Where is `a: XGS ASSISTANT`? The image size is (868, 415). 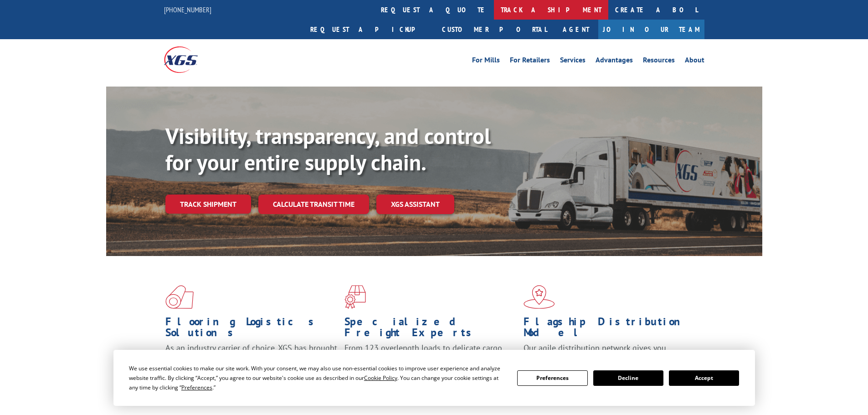
a: XGS ASSISTANT is located at coordinates (415, 204).